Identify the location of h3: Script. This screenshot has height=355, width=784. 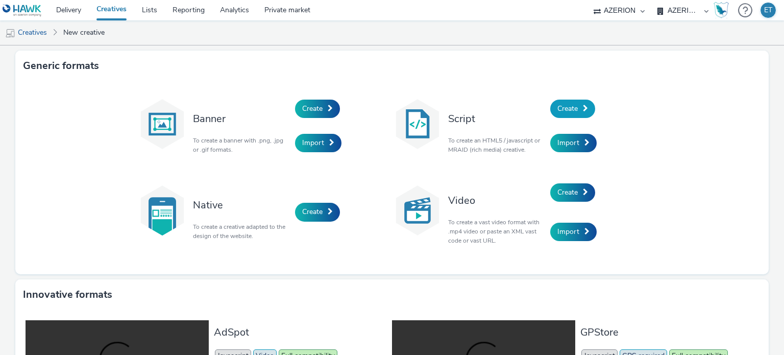
(497, 118).